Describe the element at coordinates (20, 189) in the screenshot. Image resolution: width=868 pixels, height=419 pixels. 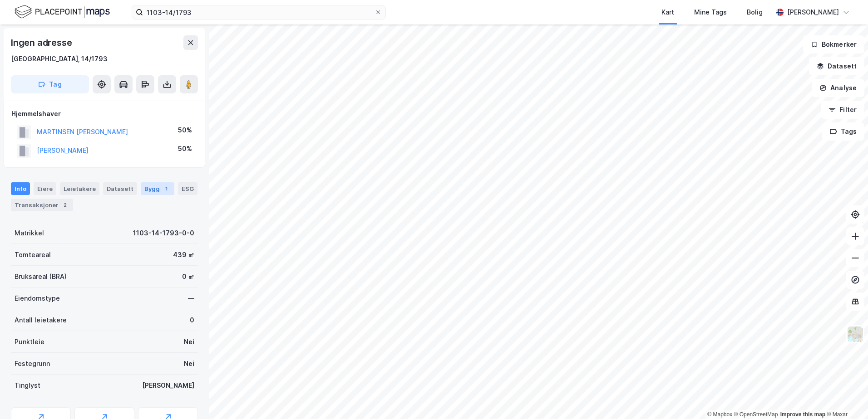
I see `div: Info` at that location.